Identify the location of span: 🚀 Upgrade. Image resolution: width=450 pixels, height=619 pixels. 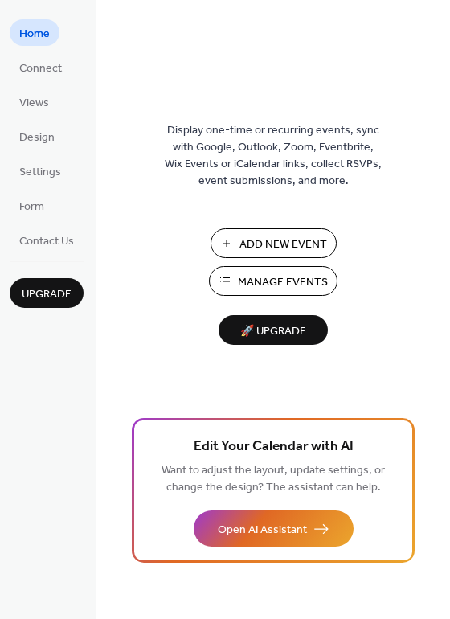
(273, 331).